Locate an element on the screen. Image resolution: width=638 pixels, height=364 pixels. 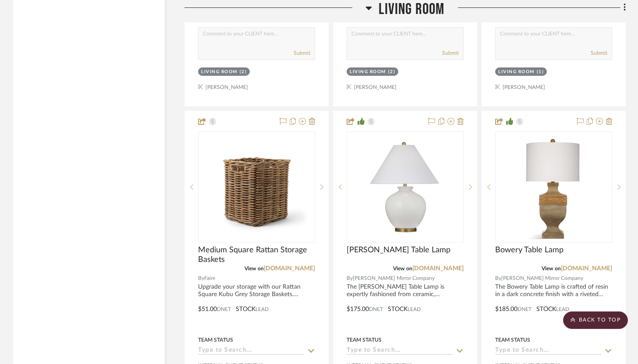
img: Medium Square Rattan Storage Baskets is located at coordinates (257, 187).